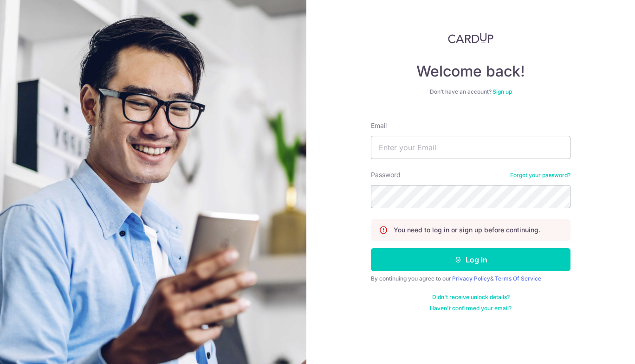  I want to click on button: Log in, so click(471, 260).